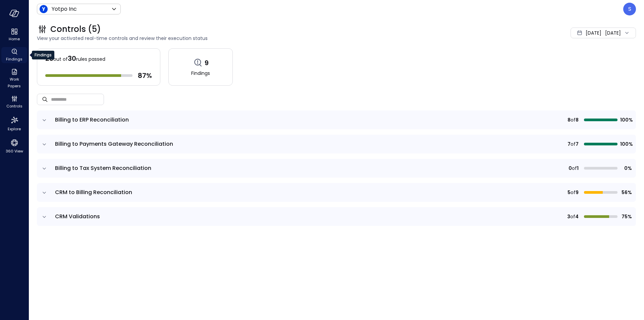 This screenshot has width=644, height=320. I want to click on span: 0%, so click(626, 168).